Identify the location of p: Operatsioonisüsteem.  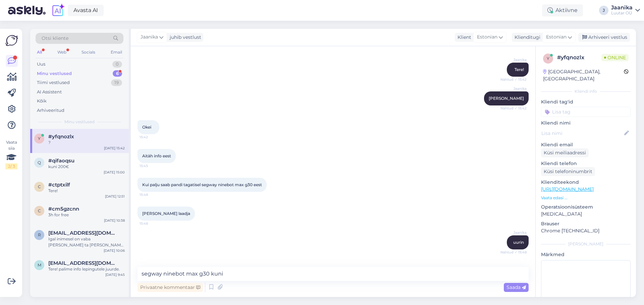
(585, 207).